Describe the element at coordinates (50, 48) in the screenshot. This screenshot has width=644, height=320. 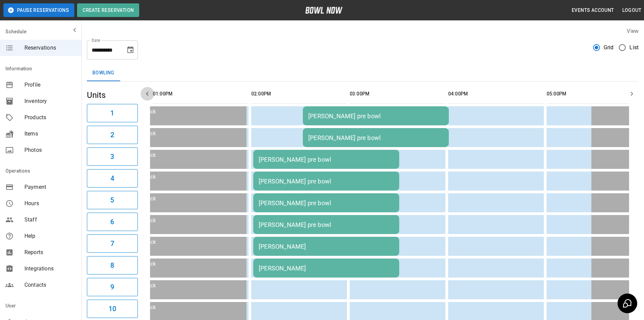
I see `span: Reservations` at that location.